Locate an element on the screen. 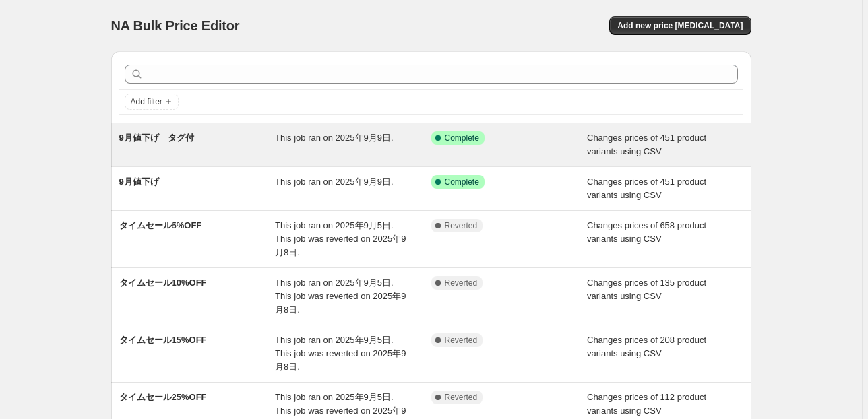 This screenshot has height=419, width=868. span: タイムセール10%OFF is located at coordinates (163, 283).